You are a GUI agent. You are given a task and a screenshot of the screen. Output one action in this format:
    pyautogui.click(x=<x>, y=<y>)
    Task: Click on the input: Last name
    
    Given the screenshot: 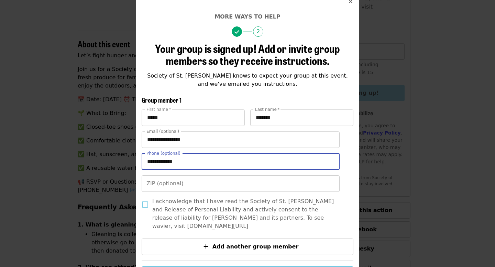 What is the action you would take?
    pyautogui.click(x=302, y=118)
    